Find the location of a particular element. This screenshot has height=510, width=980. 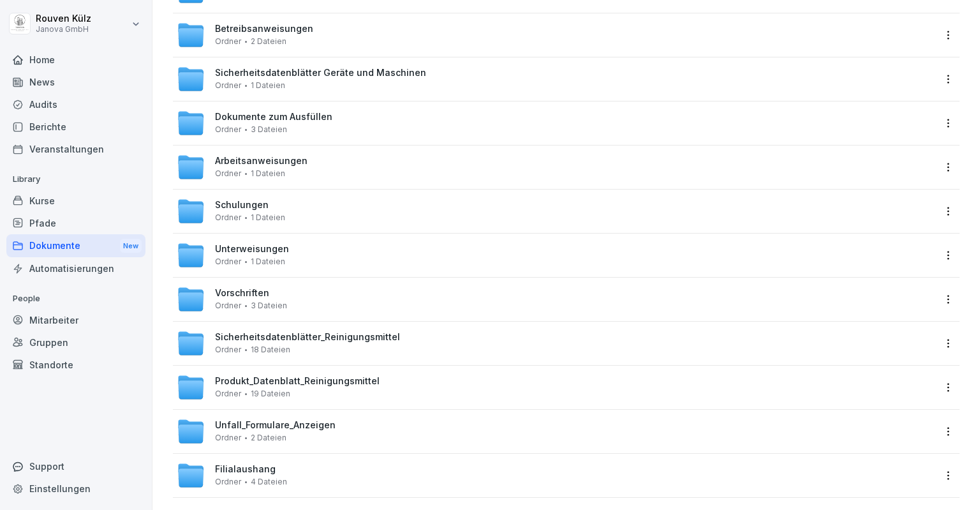

div: New is located at coordinates (131, 246).